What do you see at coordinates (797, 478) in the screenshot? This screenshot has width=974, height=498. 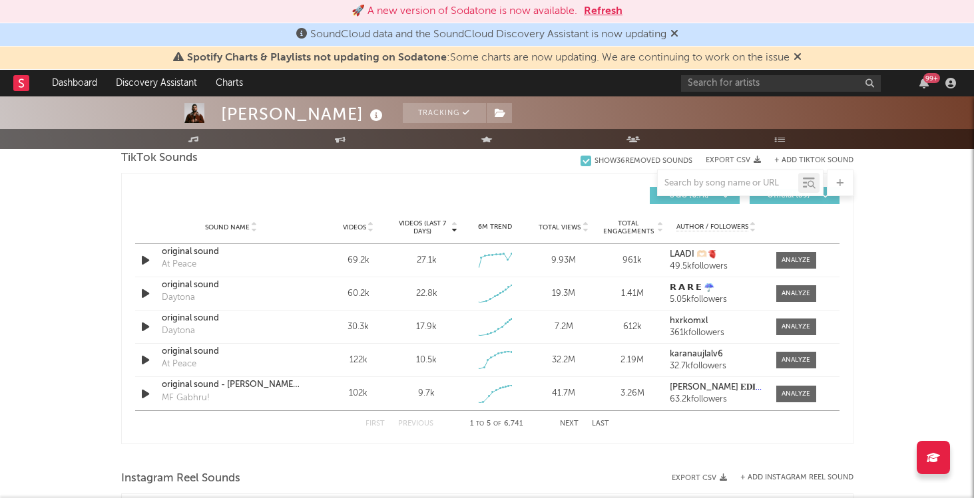 I see `button: + Add Instagram Reel Sound` at bounding box center [797, 478].